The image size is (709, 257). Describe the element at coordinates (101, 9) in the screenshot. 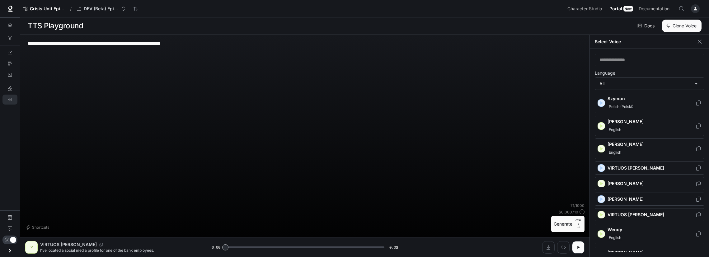

I see `p: DEV (Beta) Episode 1 - Crisis Unit` at that location.